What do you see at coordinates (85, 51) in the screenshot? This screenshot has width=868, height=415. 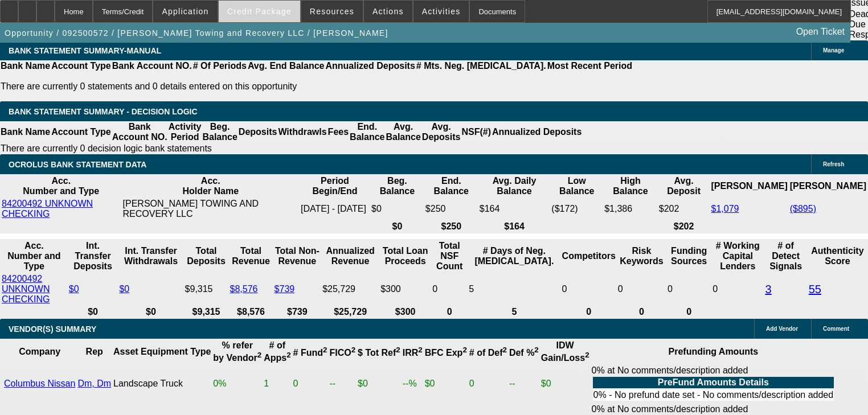 I see `span: BANK STATEMENT SUMMARY-MANUAL` at bounding box center [85, 51].